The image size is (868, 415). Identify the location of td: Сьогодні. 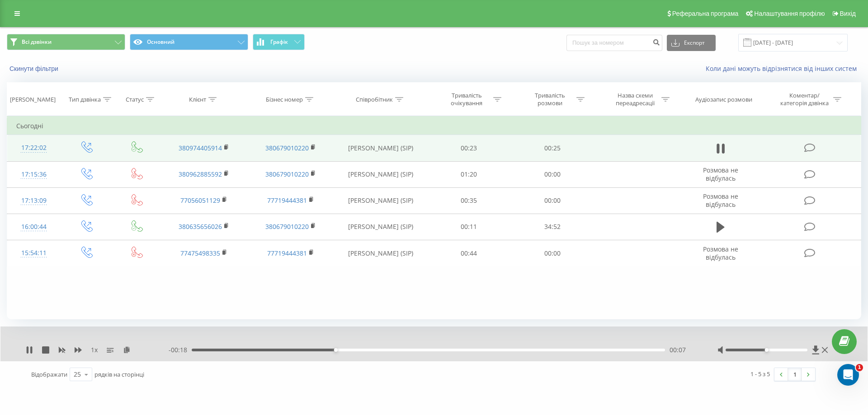
(434, 126).